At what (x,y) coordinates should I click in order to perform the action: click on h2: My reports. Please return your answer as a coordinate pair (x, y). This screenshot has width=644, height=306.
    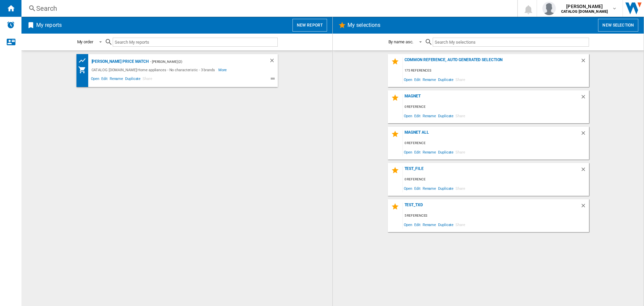
    Looking at the image, I should click on (49, 25).